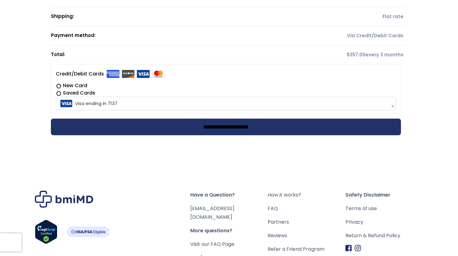 Image resolution: width=458 pixels, height=256 pixels. I want to click on img: Facebook, so click(348, 248).